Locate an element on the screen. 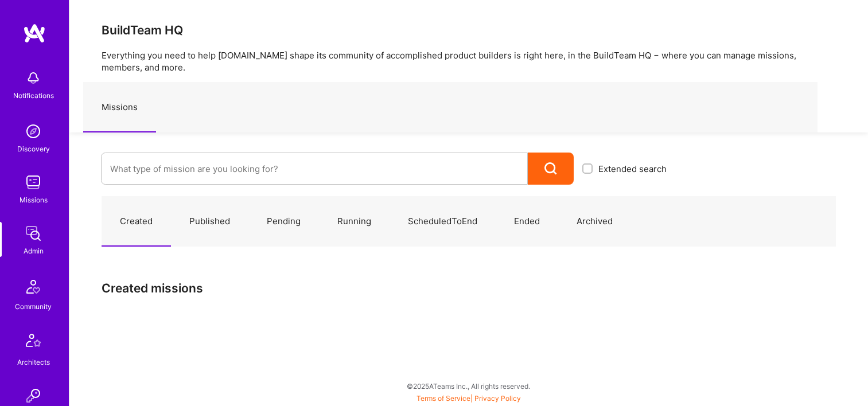  h3: BuildTeam HQ is located at coordinates (469, 29).